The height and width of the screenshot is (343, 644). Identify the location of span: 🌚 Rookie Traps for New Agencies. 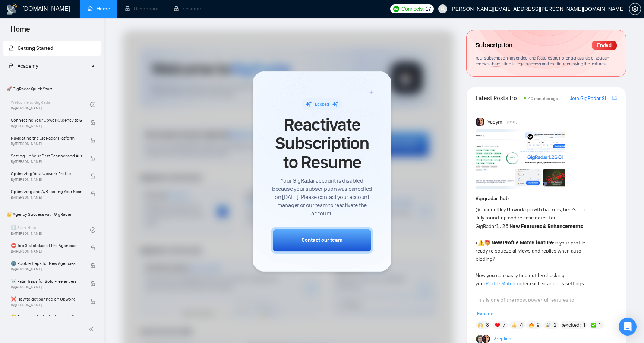
(47, 264).